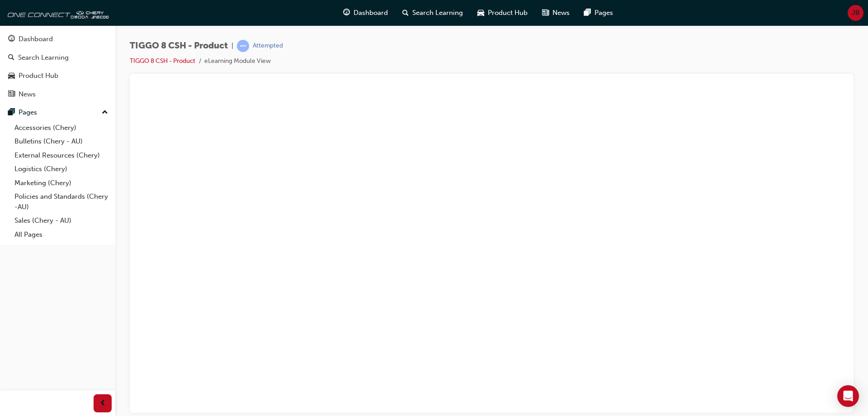 The height and width of the screenshot is (416, 868). What do you see at coordinates (61, 201) in the screenshot?
I see `a: Policies and Standards (Chery -AU)` at bounding box center [61, 201].